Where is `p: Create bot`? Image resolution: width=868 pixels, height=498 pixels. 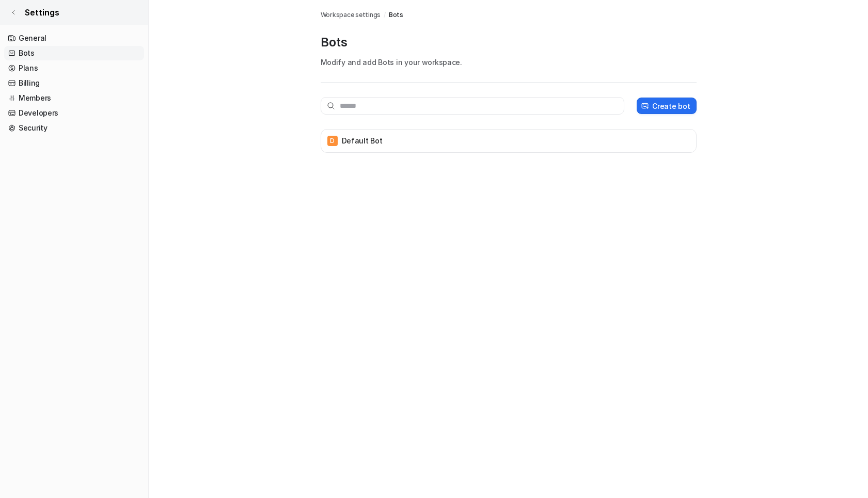
p: Create bot is located at coordinates (670, 106).